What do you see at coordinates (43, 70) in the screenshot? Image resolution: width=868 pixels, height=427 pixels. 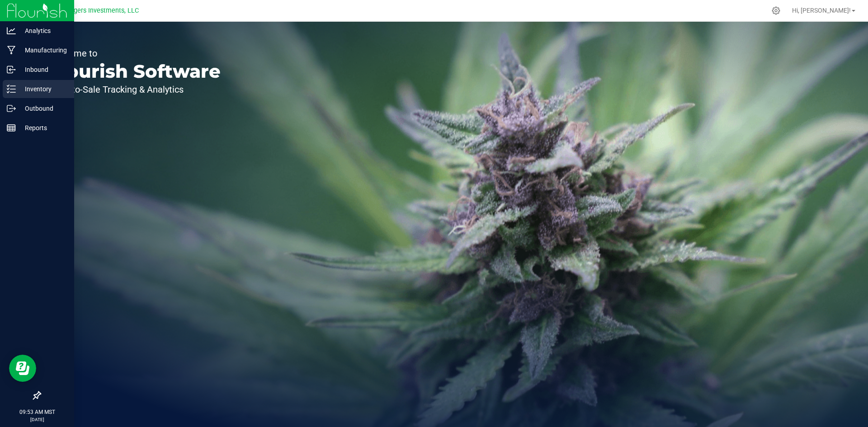 I see `p: Inbound` at bounding box center [43, 70].